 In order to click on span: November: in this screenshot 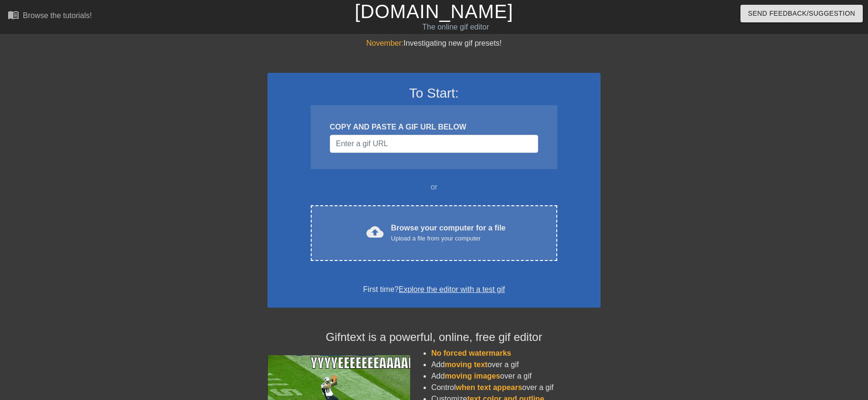, I will do `click(385, 42)`.